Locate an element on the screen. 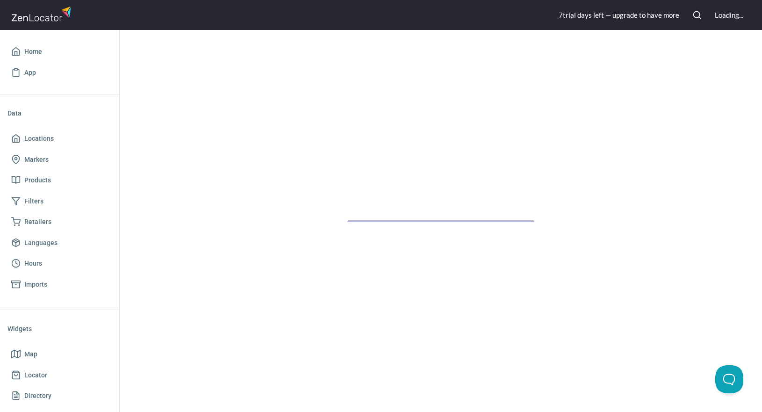  span: Imports is located at coordinates (36, 284).